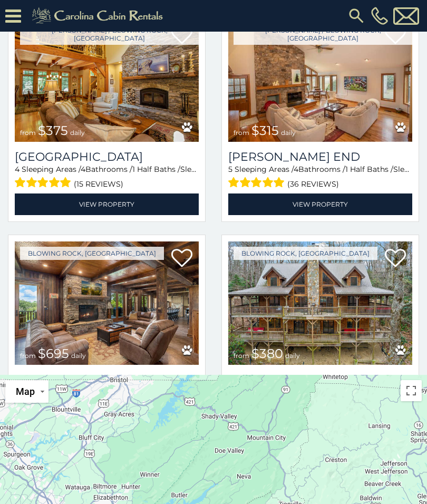 The width and height of the screenshot is (427, 504). Describe the element at coordinates (313, 184) in the screenshot. I see `span: (36 reviews)` at that location.